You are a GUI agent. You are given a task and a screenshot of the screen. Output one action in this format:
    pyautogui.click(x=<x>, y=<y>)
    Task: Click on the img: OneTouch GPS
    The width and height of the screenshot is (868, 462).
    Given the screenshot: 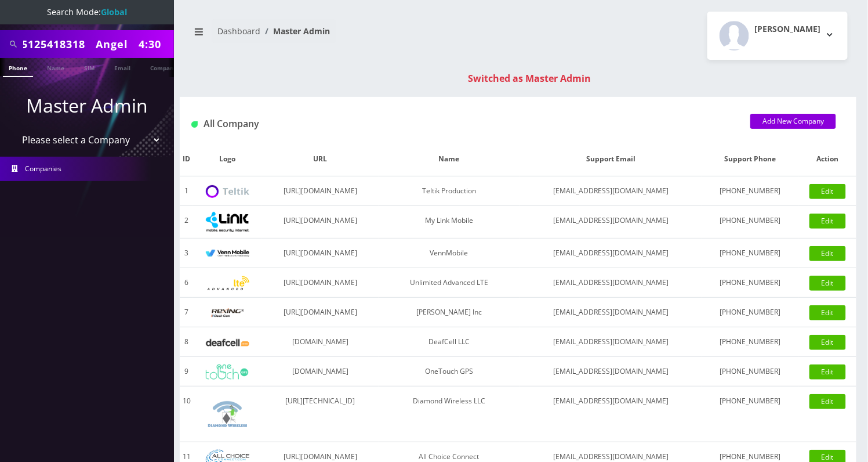 What is the action you would take?
    pyautogui.click(x=227, y=372)
    